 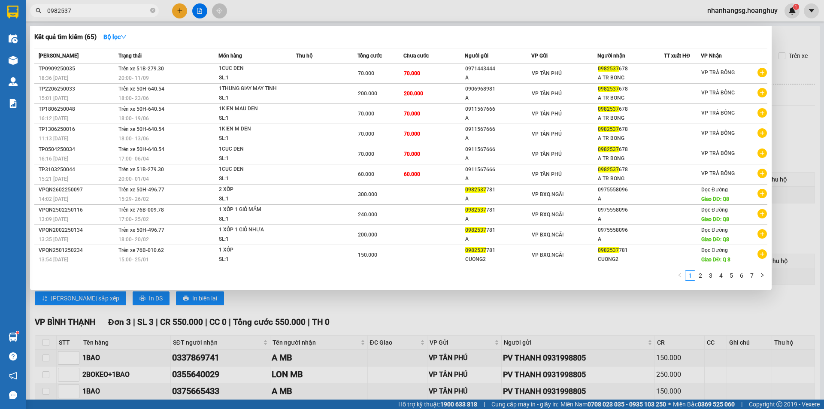 What do you see at coordinates (115, 27) in the screenshot?
I see `li: Tên hàng:` at bounding box center [115, 27].